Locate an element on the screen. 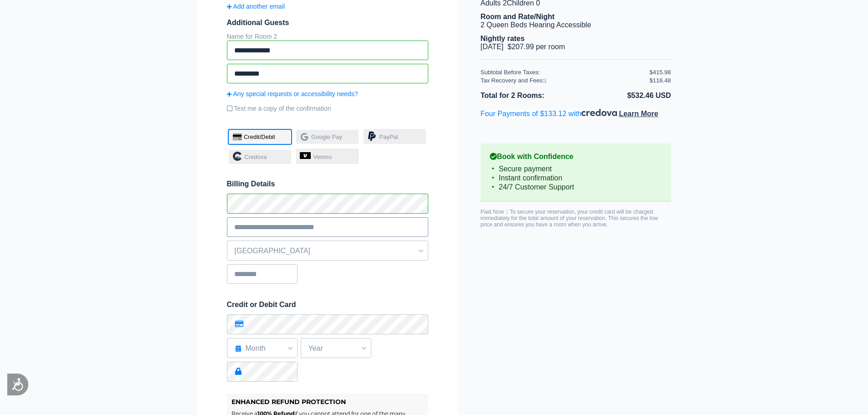 The image size is (868, 415). span: Learn More is located at coordinates (638, 113).